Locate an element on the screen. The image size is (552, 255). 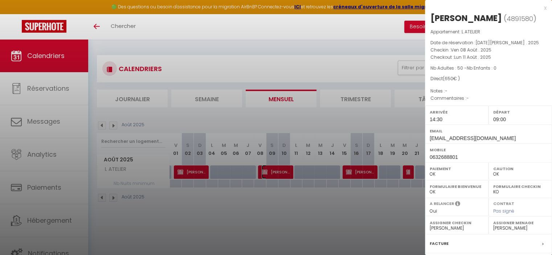
label: Formulaire Bienvenue is located at coordinates (456, 186).